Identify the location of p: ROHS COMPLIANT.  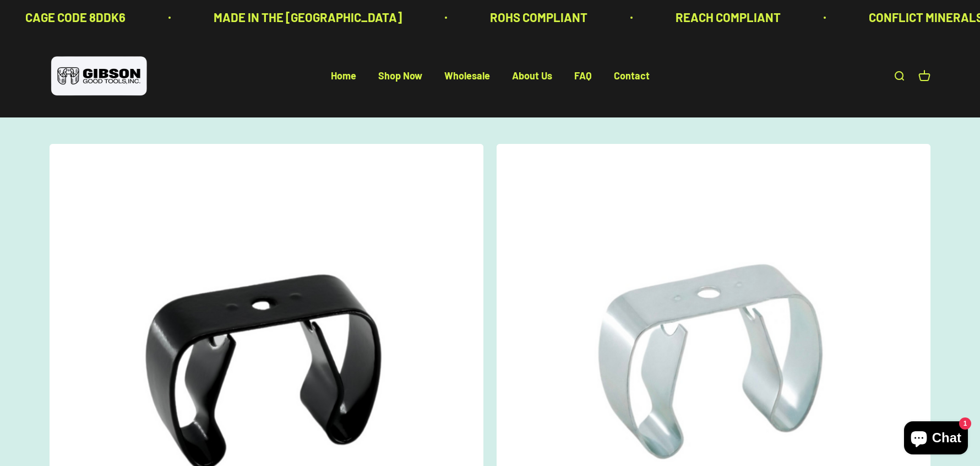
(537, 17).